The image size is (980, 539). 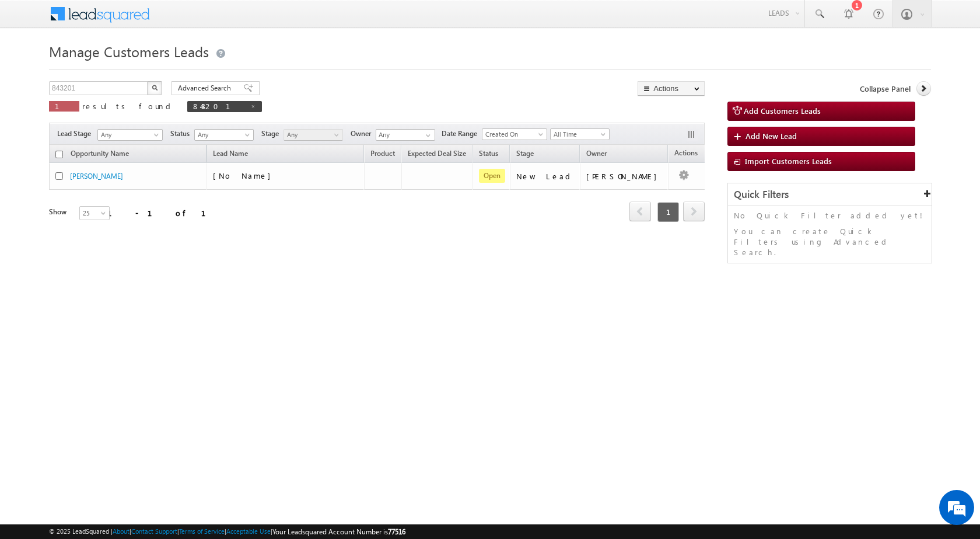 What do you see at coordinates (206, 88) in the screenshot?
I see `span: Advanced Search` at bounding box center [206, 88].